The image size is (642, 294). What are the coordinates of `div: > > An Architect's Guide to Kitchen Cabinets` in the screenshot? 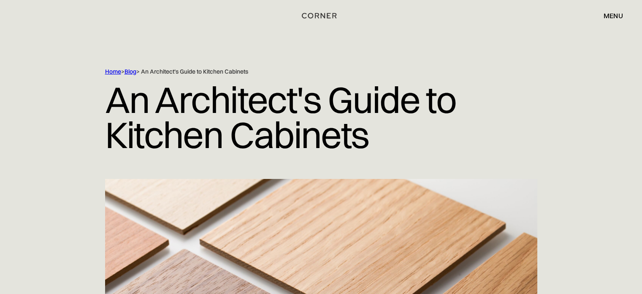 It's located at (304, 71).